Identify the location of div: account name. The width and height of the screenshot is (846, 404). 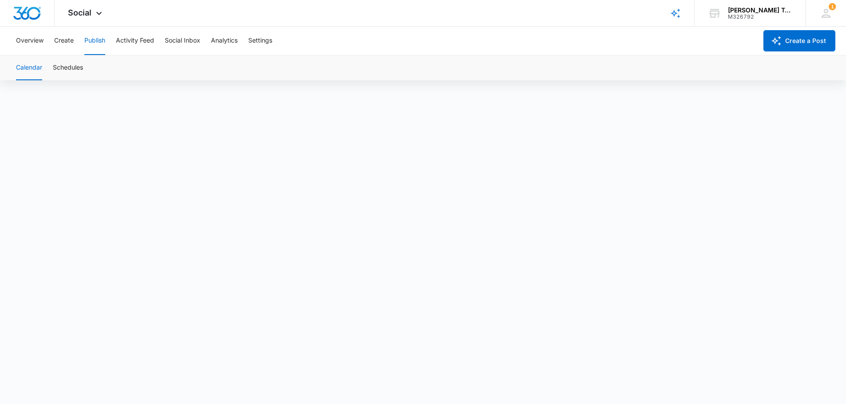
(760, 10).